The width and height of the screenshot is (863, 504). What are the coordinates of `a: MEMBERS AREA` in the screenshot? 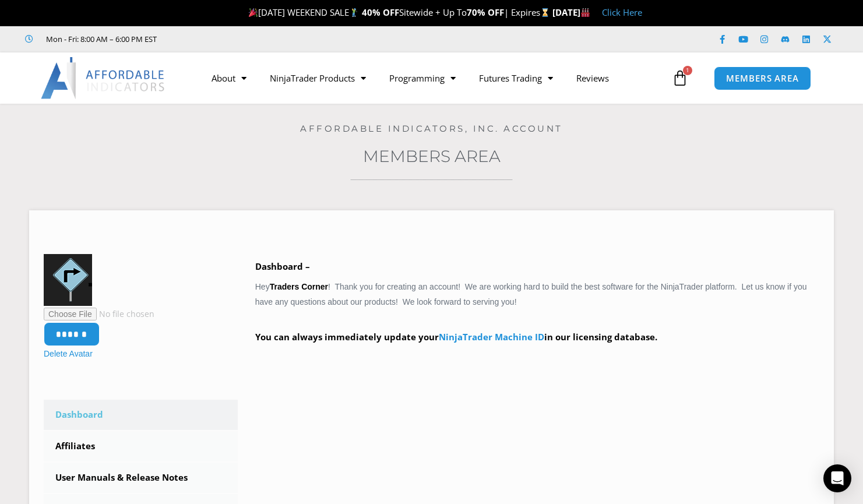 It's located at (762, 78).